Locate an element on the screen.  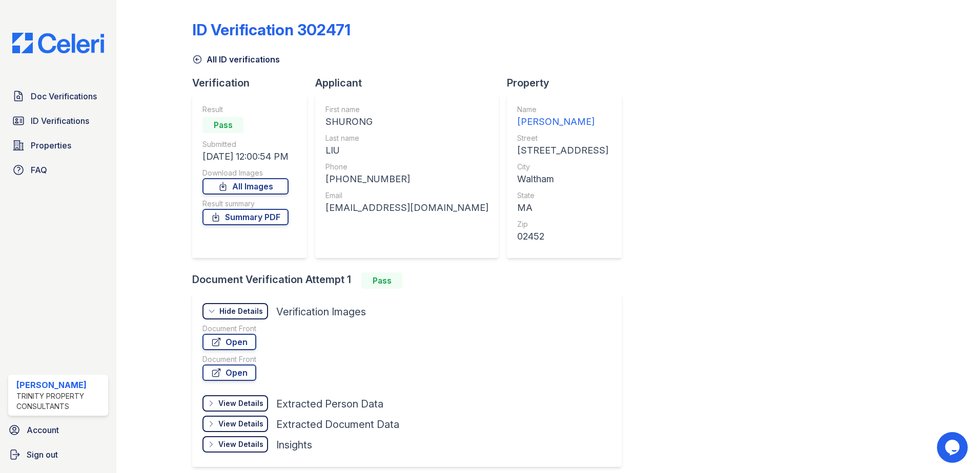
a: Properties is located at coordinates (58, 146).